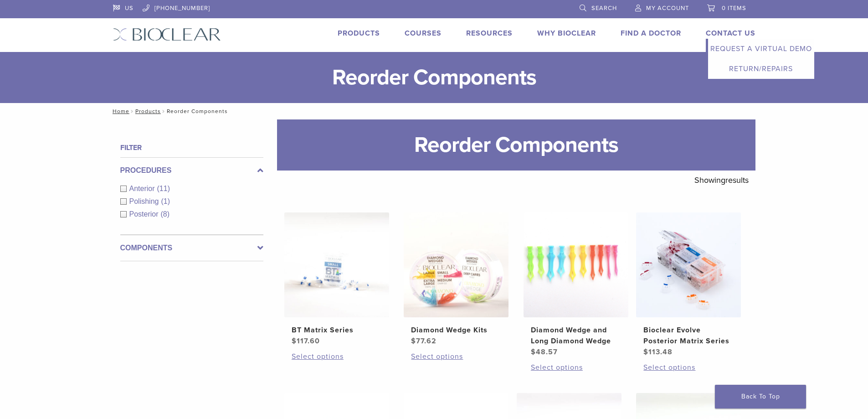 The image size is (868, 419). I want to click on a: Find A Doctor, so click(650, 33).